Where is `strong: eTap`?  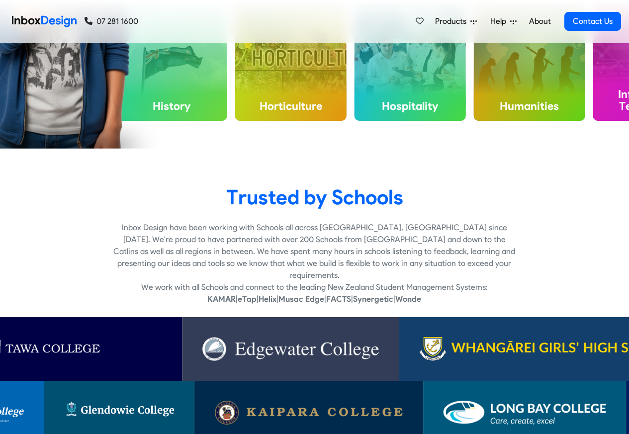 strong: eTap is located at coordinates (247, 299).